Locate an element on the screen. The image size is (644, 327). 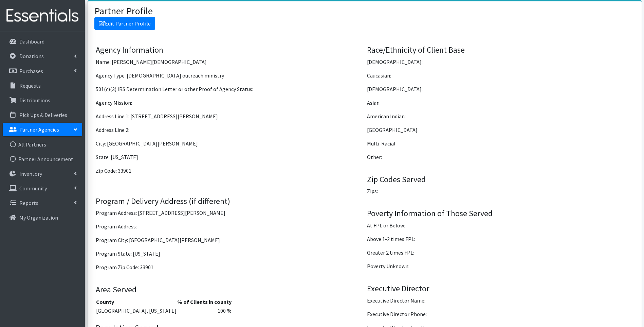
a: Partner Announcement is located at coordinates (42, 159).